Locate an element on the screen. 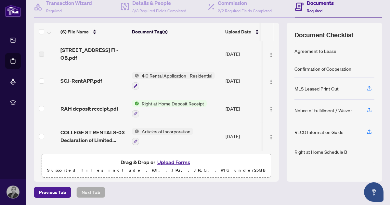  div: MLS Leased Print Out is located at coordinates (316, 89).